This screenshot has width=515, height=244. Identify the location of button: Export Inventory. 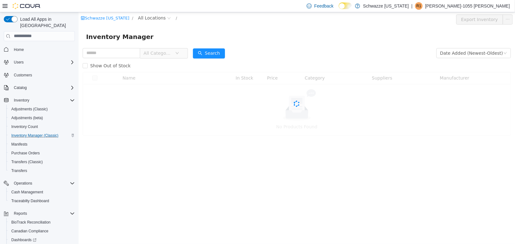
(401, 7).